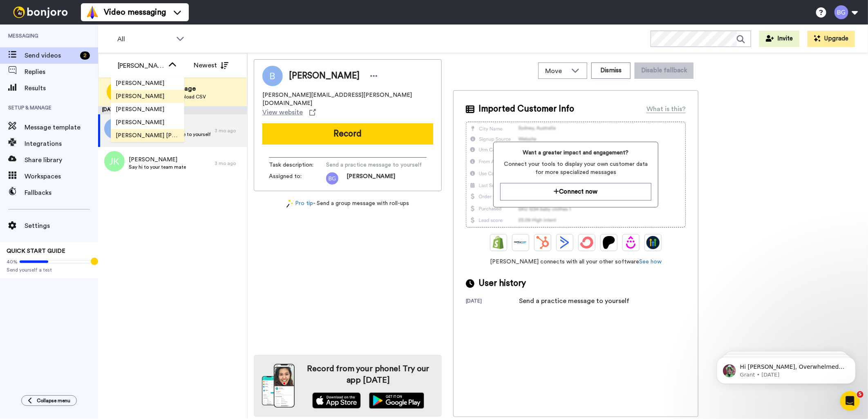  I want to click on span: Send videos, so click(51, 56).